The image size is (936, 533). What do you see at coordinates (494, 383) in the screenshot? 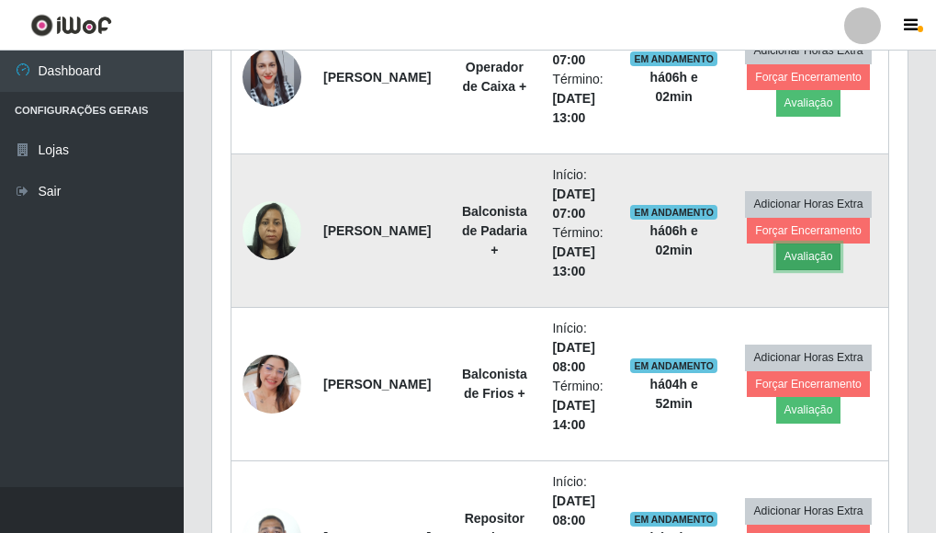
I see `strong: Balconista de Frios +` at bounding box center [494, 383].